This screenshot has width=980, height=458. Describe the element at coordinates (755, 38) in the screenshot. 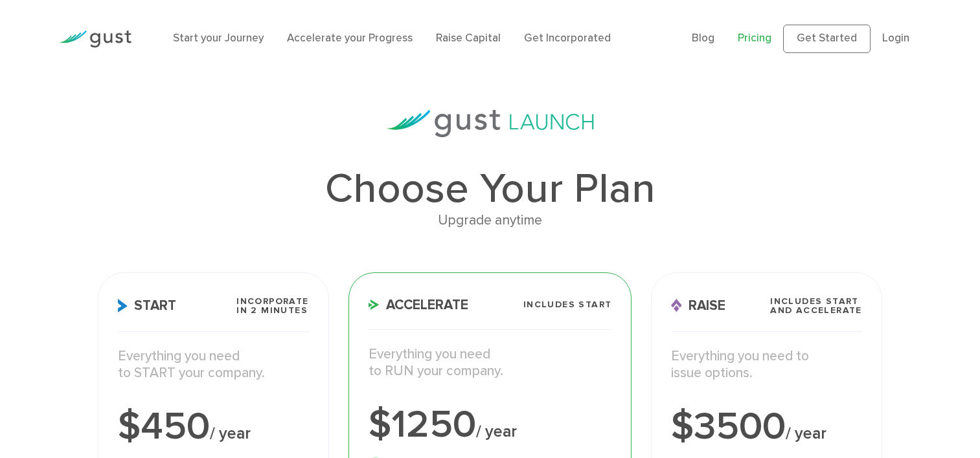

I see `a: Pricing` at that location.